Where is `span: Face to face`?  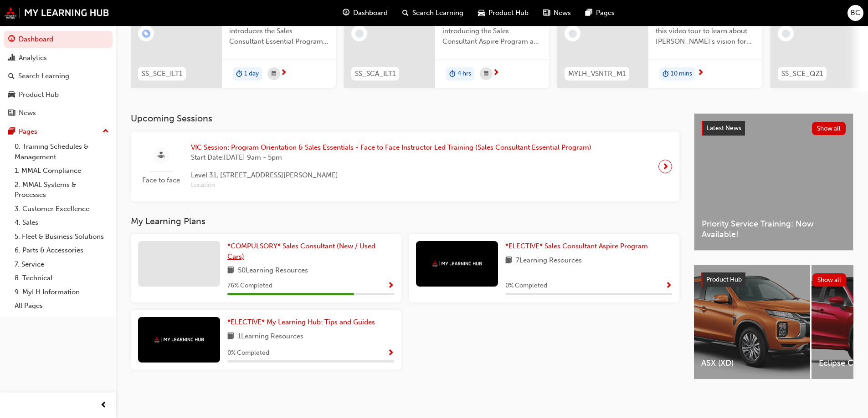
span: Face to face is located at coordinates (161, 181).